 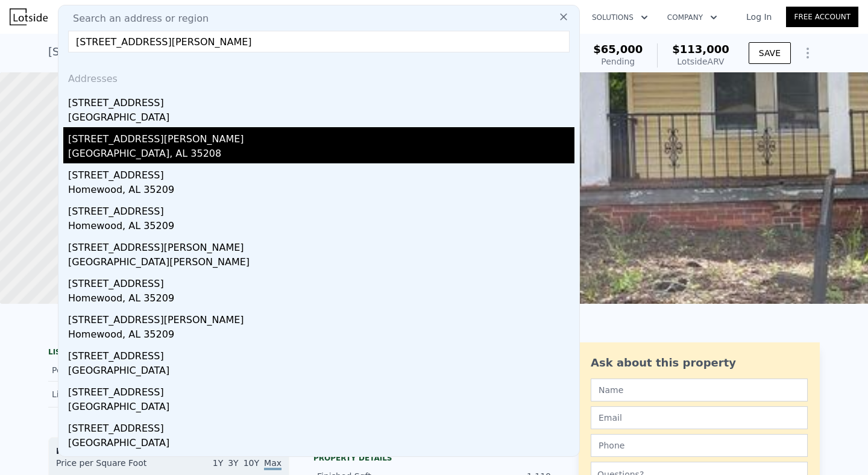 What do you see at coordinates (169, 451) in the screenshot?
I see `div: Houses Median Sale` at bounding box center [169, 451].